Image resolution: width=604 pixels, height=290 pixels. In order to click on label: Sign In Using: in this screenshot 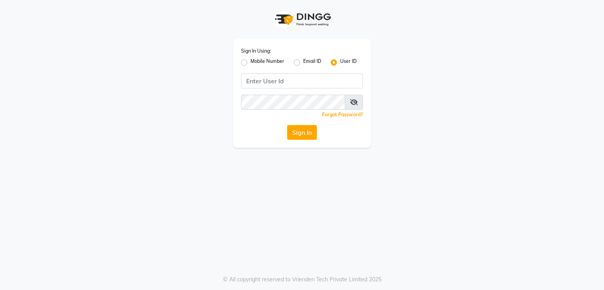, I will do `click(256, 51)`.